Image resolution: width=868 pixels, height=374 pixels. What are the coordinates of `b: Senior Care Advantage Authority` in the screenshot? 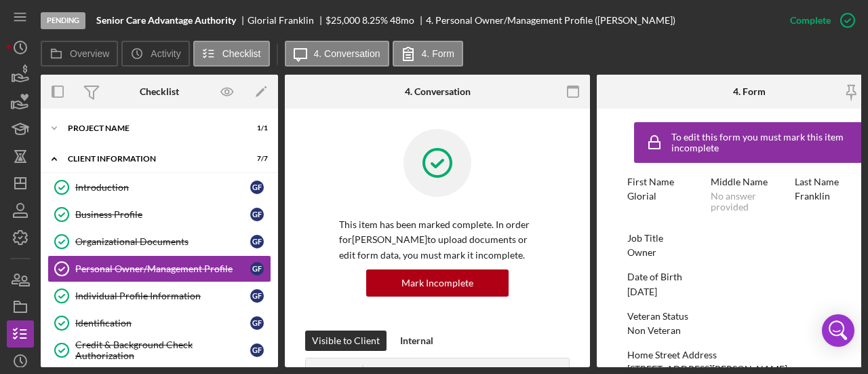 It's located at (166, 20).